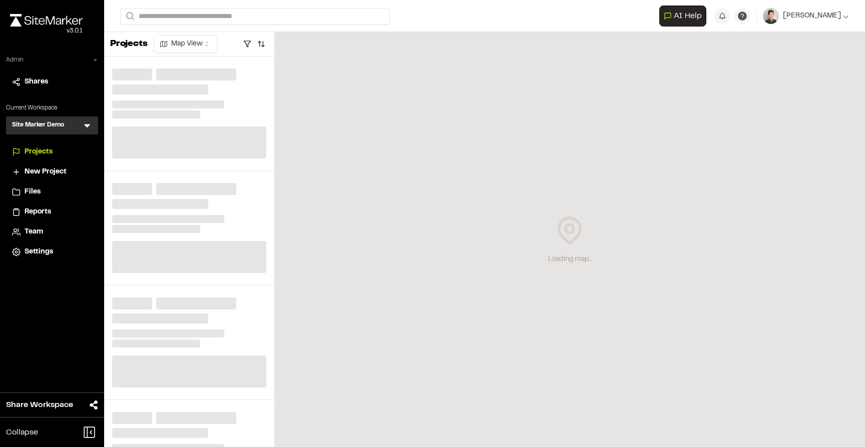 This screenshot has width=865, height=447. What do you see at coordinates (36, 82) in the screenshot?
I see `span: Shares` at bounding box center [36, 82].